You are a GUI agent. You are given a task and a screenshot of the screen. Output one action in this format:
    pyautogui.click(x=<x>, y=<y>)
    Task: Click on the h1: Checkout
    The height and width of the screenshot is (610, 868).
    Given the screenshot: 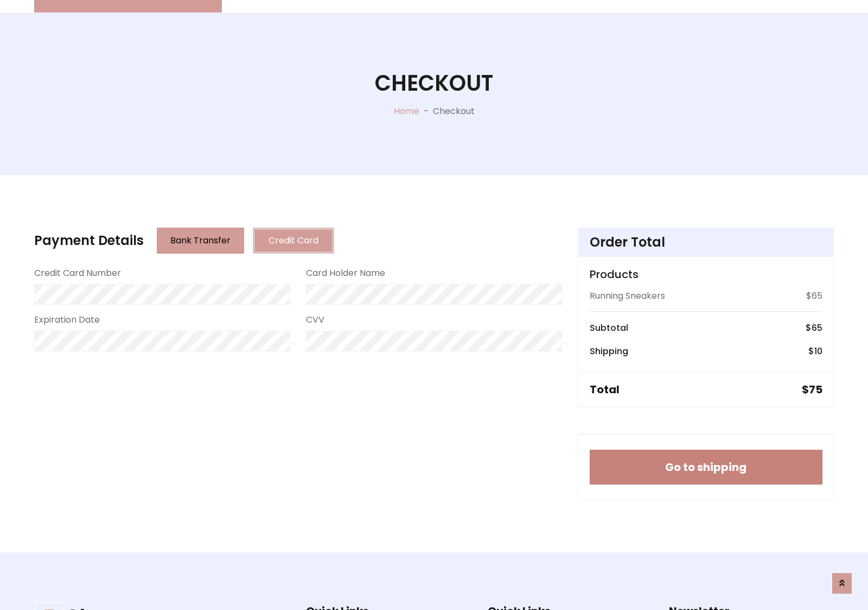 What is the action you would take?
    pyautogui.click(x=434, y=83)
    